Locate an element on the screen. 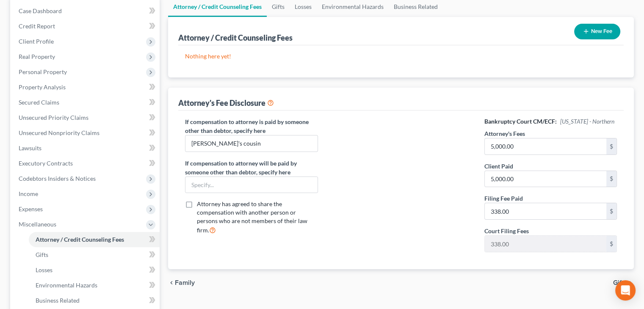  span: Expenses is located at coordinates (30, 209).